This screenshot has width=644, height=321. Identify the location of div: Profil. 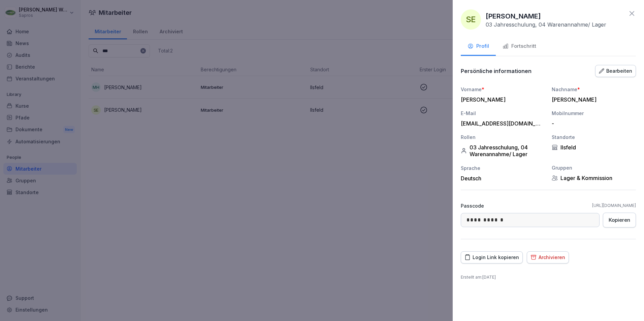
(478, 46).